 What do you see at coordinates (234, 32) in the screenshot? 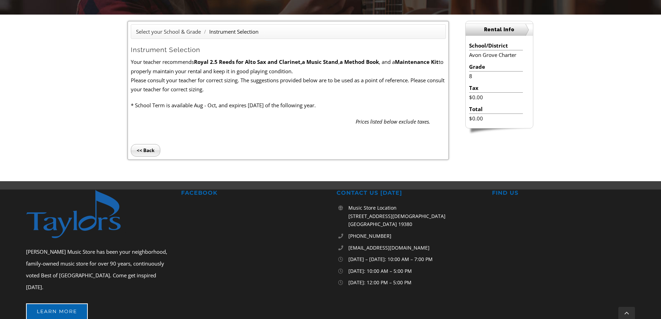
I see `li: Instrument Selection` at bounding box center [234, 32].